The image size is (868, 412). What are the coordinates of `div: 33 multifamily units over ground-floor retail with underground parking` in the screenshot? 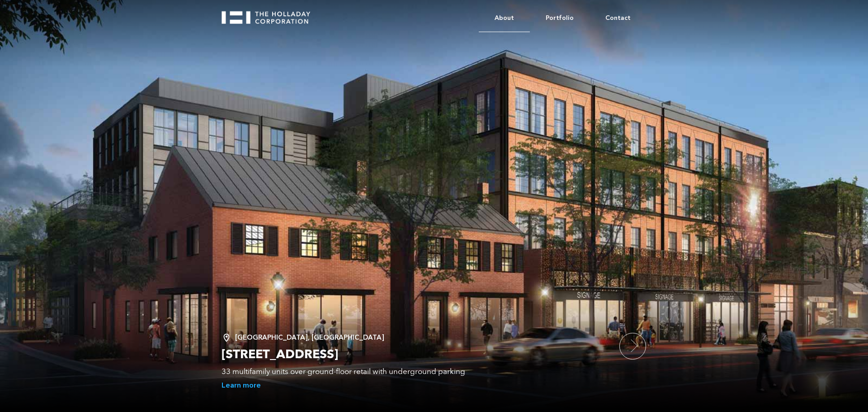 It's located at (416, 372).